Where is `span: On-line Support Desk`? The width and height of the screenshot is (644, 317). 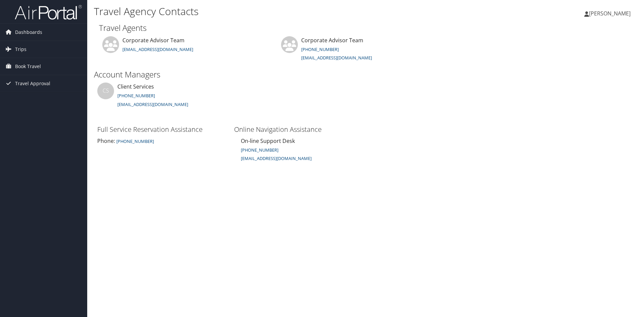 span: On-line Support Desk is located at coordinates (267, 141).